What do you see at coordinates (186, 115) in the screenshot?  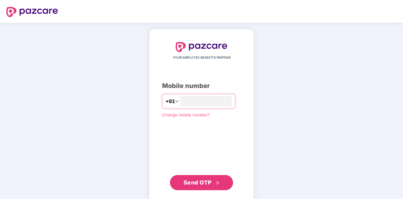 I see `a: Change mobile number?` at bounding box center [186, 115].